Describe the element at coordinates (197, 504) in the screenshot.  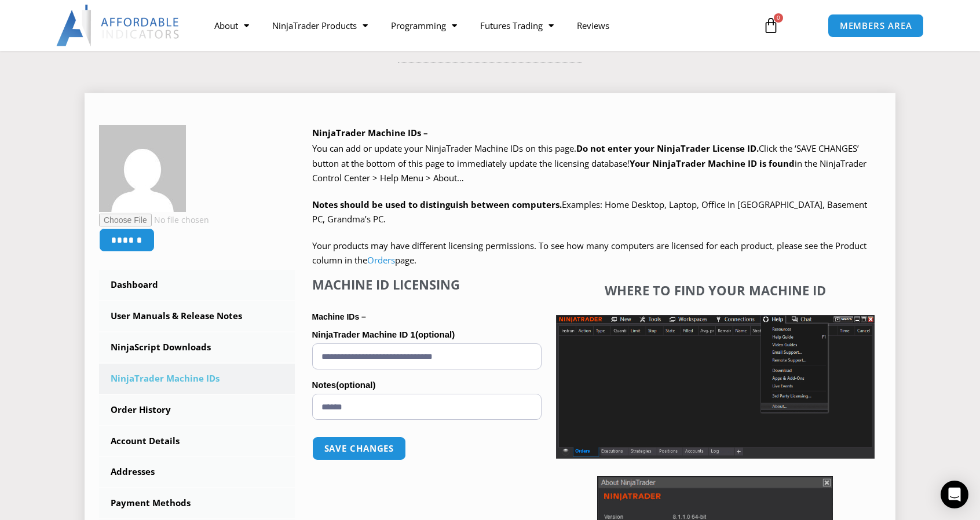
I see `a: Payment Methods` at that location.